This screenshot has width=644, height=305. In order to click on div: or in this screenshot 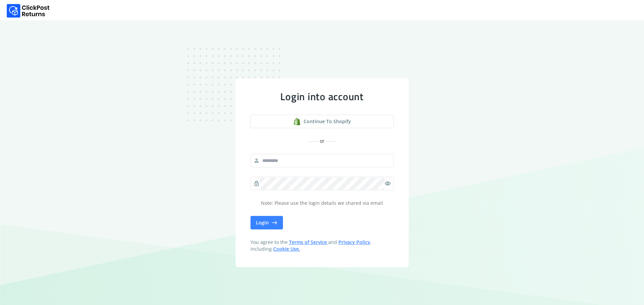, I will do `click(322, 141)`.